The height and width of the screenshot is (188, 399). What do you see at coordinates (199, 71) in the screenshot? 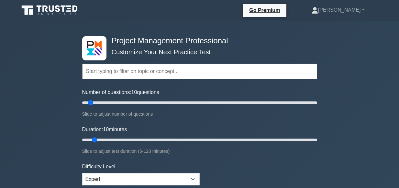
I see `input: Start typing to filter on topic or concept...` at bounding box center [199, 71].